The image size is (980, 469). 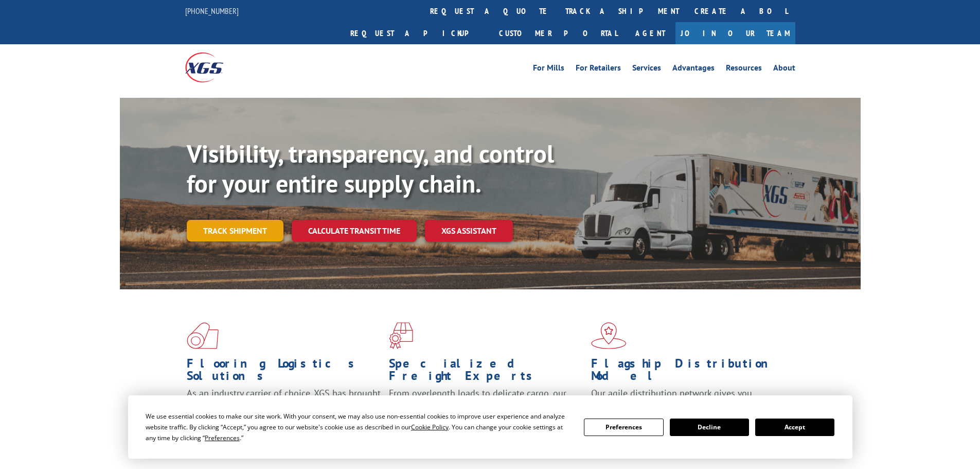 I want to click on b: Visibility, transparency, and control for your entire supply chain., so click(x=370, y=169).